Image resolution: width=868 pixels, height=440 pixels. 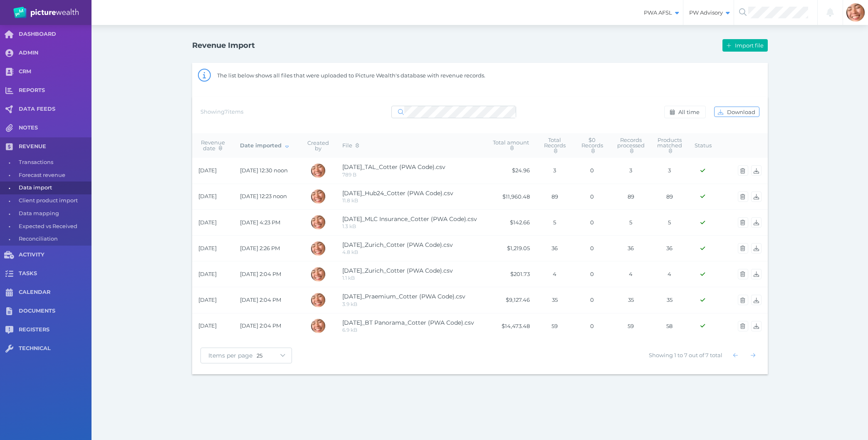 What do you see at coordinates (55, 273) in the screenshot?
I see `span: TASKS` at bounding box center [55, 273].